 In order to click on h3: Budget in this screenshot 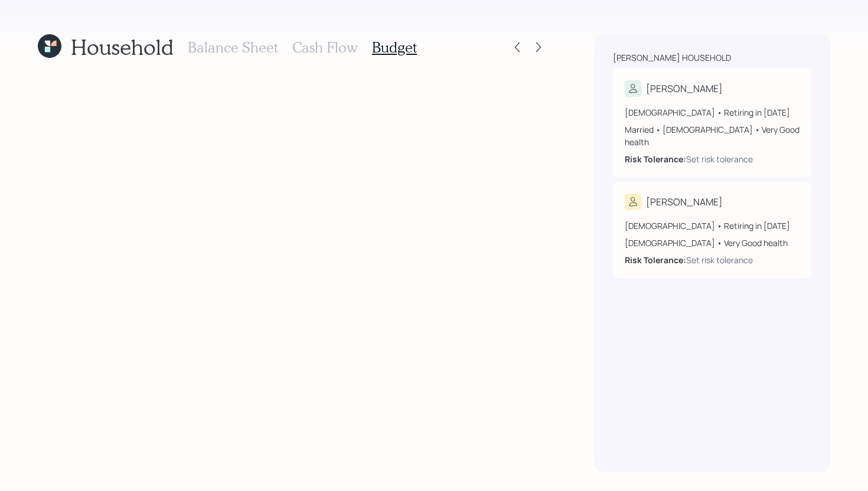, I will do `click(394, 48)`.